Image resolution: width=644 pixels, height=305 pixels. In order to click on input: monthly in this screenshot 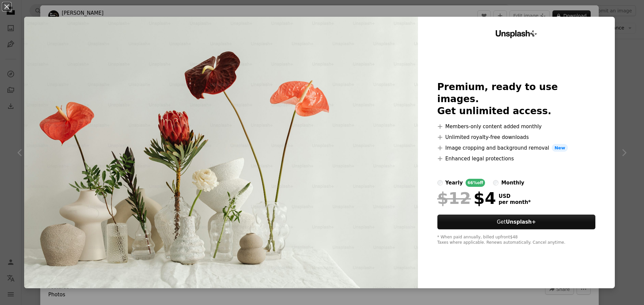, I will do `click(496, 183)`.